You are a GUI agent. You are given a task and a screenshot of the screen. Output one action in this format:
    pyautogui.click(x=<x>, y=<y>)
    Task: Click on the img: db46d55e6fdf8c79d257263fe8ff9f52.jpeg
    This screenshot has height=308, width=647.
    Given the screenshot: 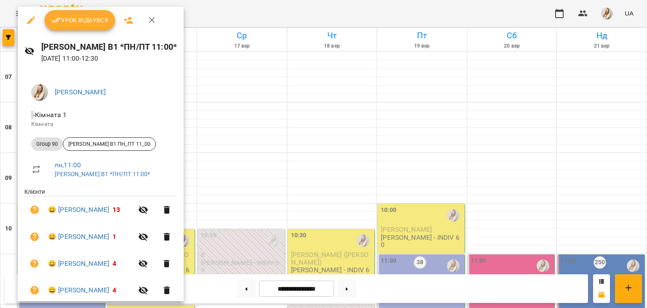 What is the action you would take?
    pyautogui.click(x=40, y=92)
    